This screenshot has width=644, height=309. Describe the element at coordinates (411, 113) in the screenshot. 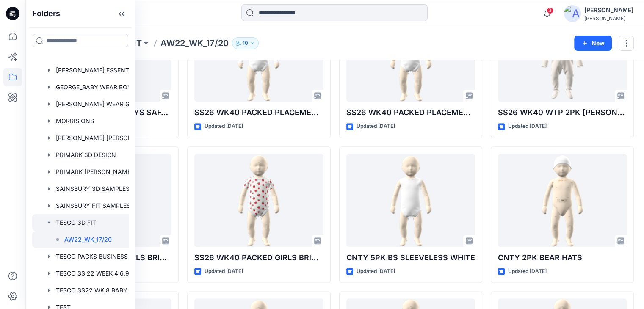

I see `p: SS26 WK40 PACKED PLACEMENT 5PK SHORT SLEEVE BS` at that location.